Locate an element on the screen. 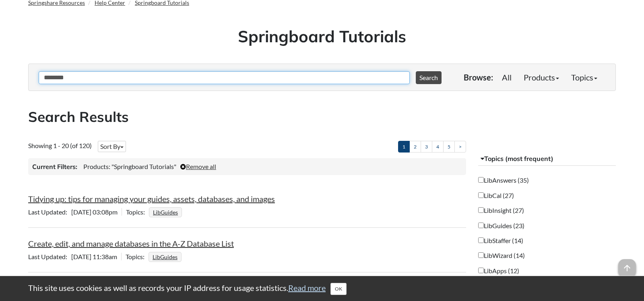  label: LibAnswers (35) is located at coordinates (504, 180).